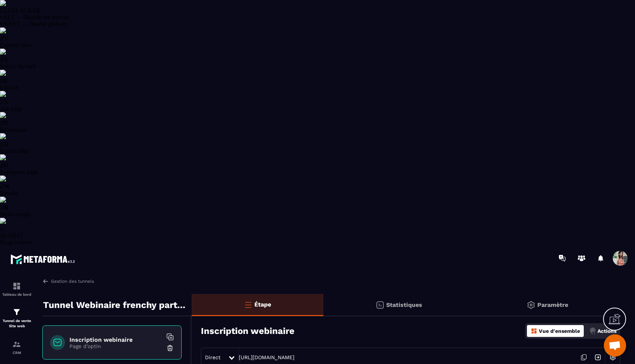 This screenshot has width=635, height=364. What do you see at coordinates (17, 324) in the screenshot?
I see `p: Tunnel de vente Site web` at bounding box center [17, 324].